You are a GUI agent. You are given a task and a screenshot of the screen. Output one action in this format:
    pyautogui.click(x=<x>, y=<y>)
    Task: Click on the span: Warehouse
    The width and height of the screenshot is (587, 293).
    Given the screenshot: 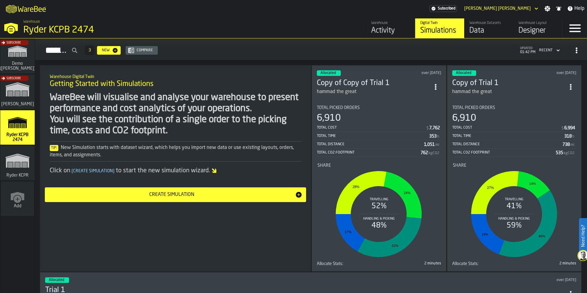 What is the action you would take?
    pyautogui.click(x=32, y=22)
    